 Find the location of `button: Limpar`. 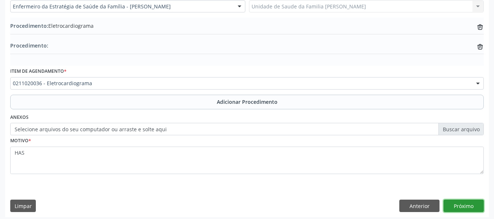

button: Limpar is located at coordinates (23, 206).